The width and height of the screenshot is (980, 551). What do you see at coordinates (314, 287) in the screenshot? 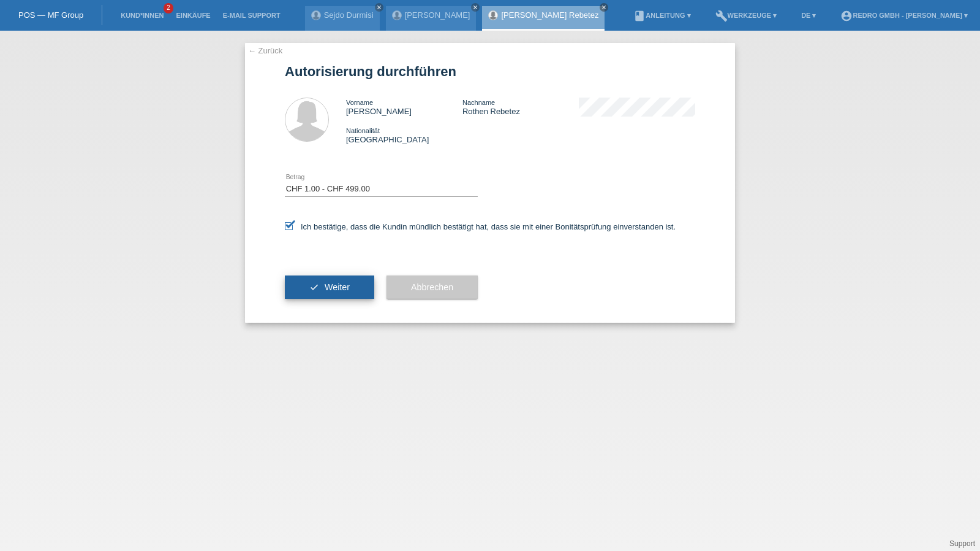
I see `i: check` at bounding box center [314, 287].